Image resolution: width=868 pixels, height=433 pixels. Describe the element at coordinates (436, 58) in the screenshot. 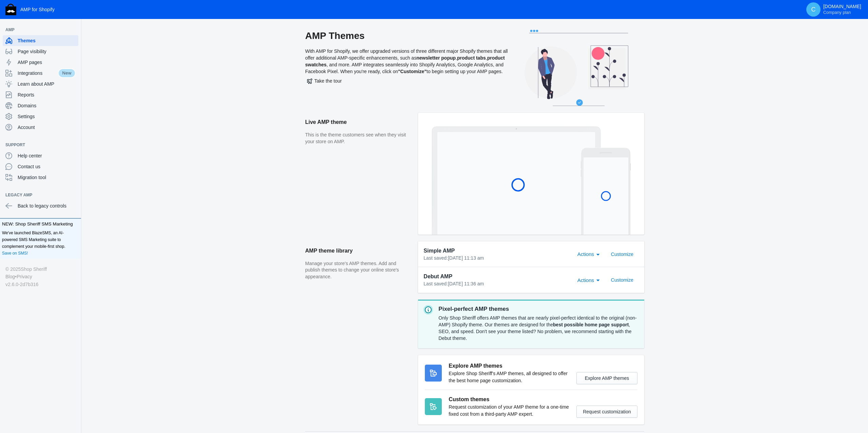

I see `b: newsletter popup` at that location.